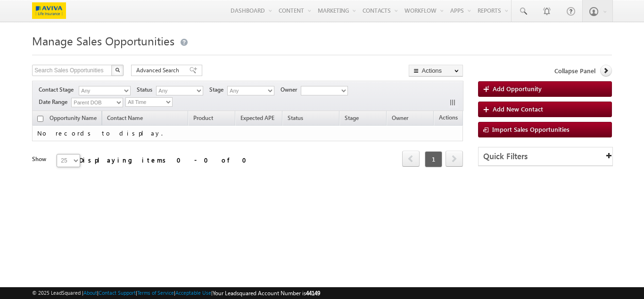  I want to click on span: Advanced Search, so click(159, 71).